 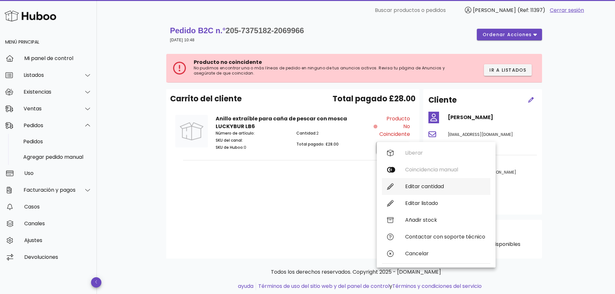 What do you see at coordinates (246, 286) in the screenshot?
I see `font: ayuda` at bounding box center [246, 286].